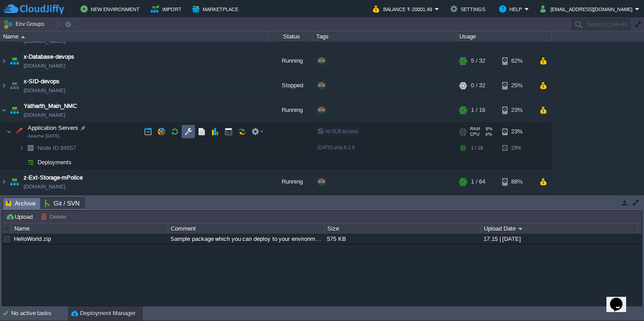  What do you see at coordinates (49, 57) in the screenshot?
I see `span: x-Database-devops` at bounding box center [49, 57].